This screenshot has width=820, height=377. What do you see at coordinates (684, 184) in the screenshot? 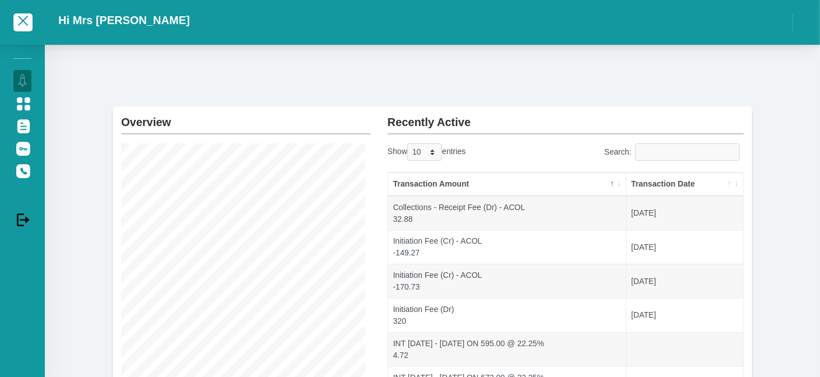
I see `th: Transaction Date: activate to sort column ascending` at bounding box center [684, 184].